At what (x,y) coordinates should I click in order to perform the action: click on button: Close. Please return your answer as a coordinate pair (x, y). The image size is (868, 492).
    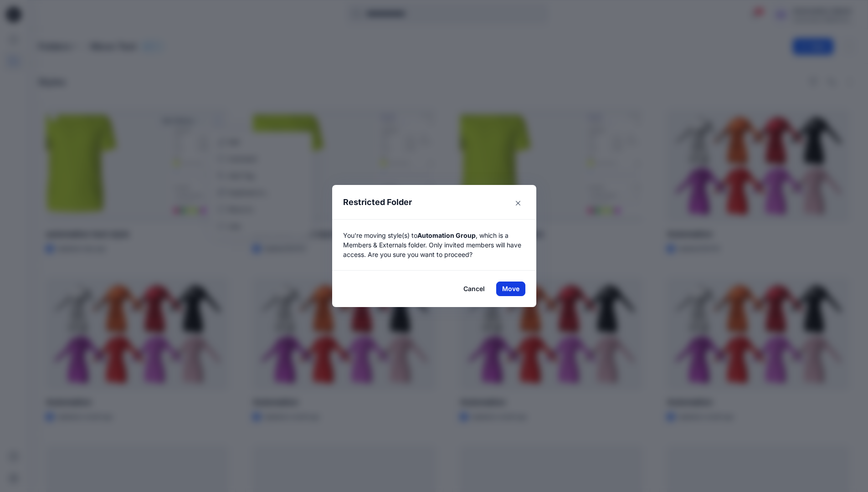
    Looking at the image, I should click on (518, 203).